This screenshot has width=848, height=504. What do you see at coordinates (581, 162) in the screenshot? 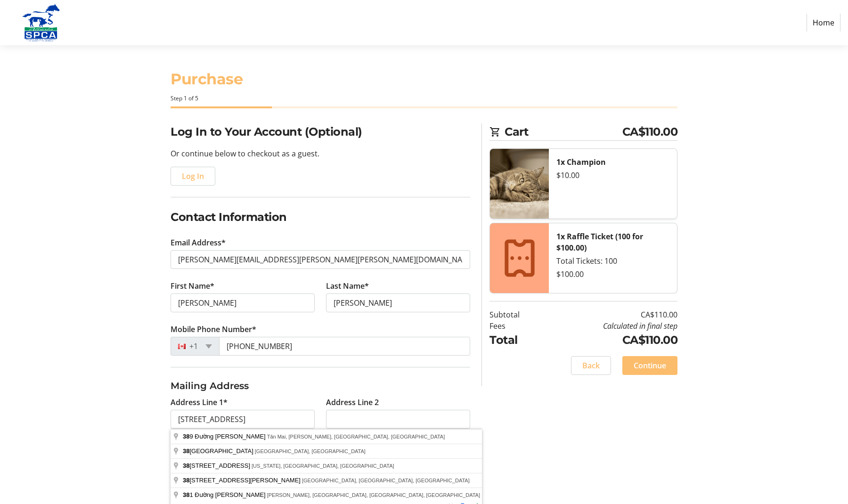
I see `strong: 1x Champion` at bounding box center [581, 162].